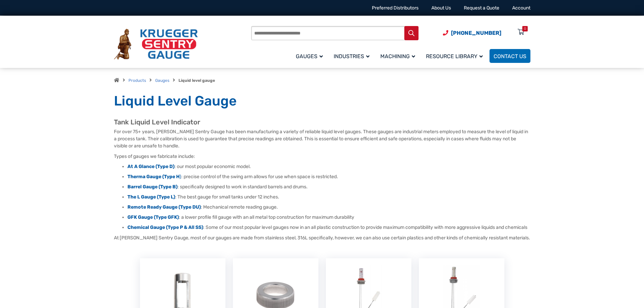  I want to click on span: Machining, so click(398, 56).